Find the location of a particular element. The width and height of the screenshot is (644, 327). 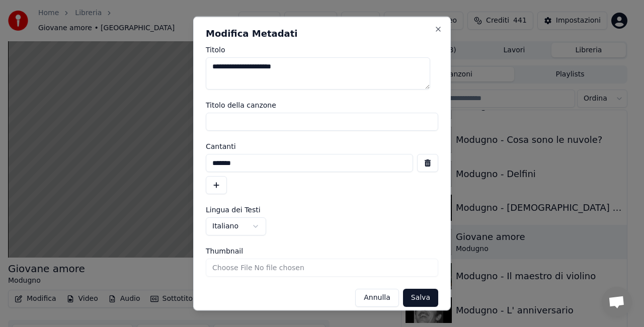

span: Lingua dei Testi is located at coordinates (233, 210).